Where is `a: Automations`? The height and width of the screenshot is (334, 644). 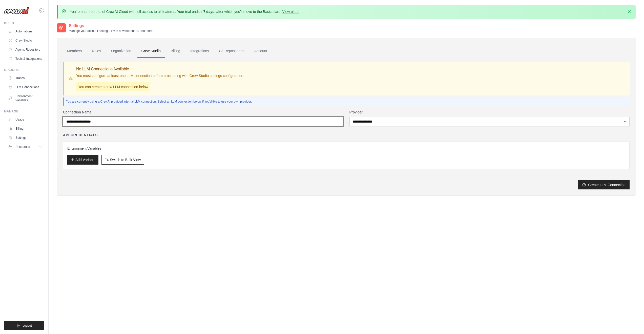 a: Automations is located at coordinates (25, 31).